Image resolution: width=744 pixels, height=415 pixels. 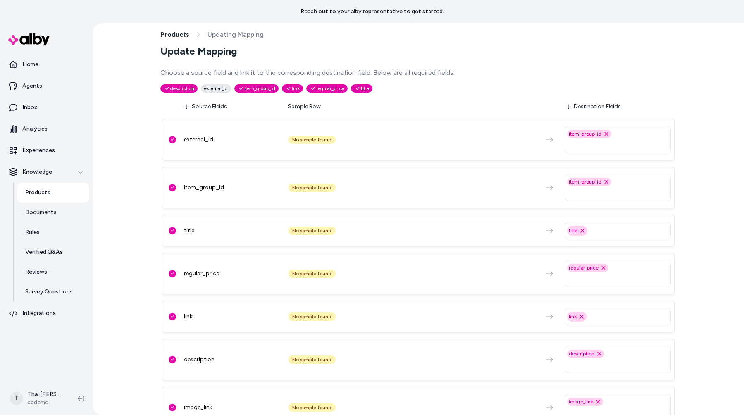 I want to click on p: Experiences, so click(x=38, y=150).